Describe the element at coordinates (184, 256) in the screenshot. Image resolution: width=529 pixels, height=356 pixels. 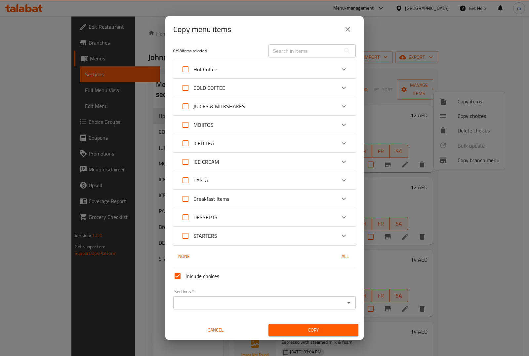
I see `button: None` at that location.